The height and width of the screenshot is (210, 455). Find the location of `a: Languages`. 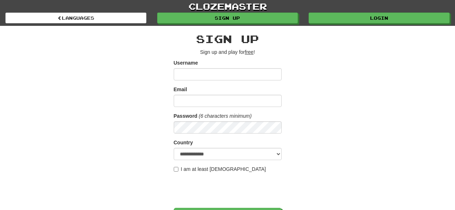

a: Languages is located at coordinates (76, 18).